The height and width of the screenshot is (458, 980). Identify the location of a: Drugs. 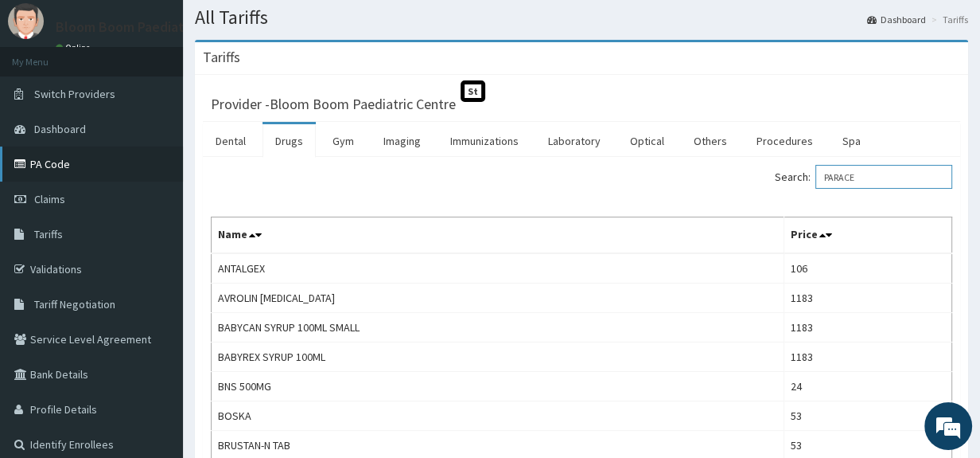
(289, 141).